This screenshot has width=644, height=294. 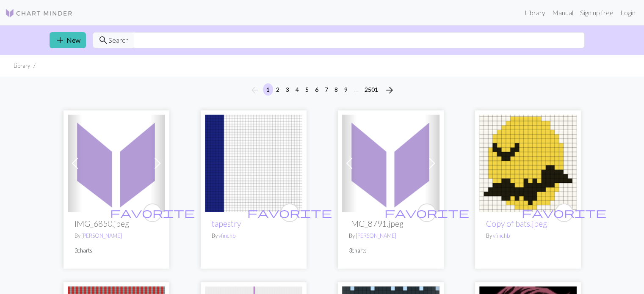 I want to click on span: search, so click(x=104, y=40).